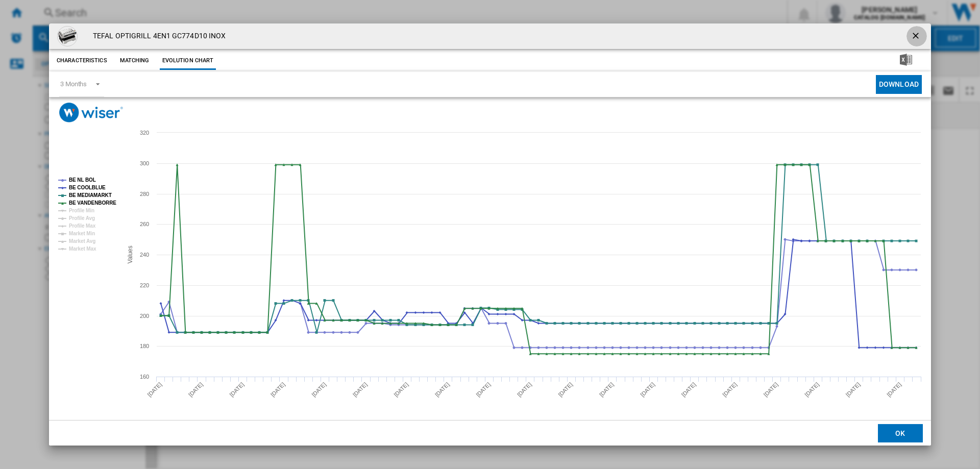  I want to click on img: fee_786_587_png, so click(68, 36).